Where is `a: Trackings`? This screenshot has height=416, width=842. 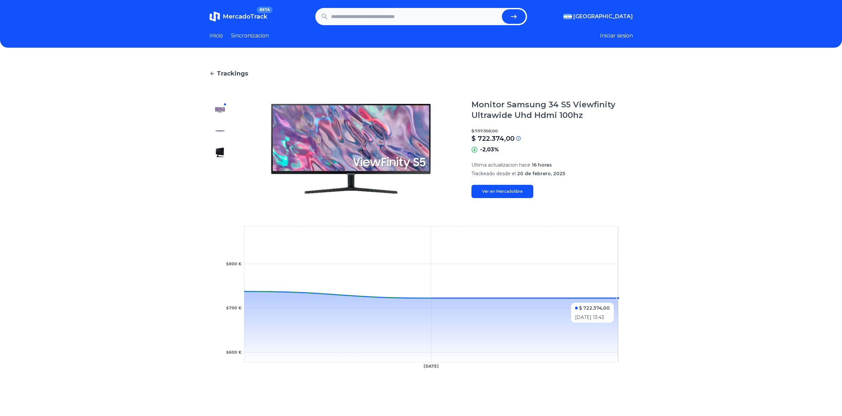
a: Trackings is located at coordinates (421, 73).